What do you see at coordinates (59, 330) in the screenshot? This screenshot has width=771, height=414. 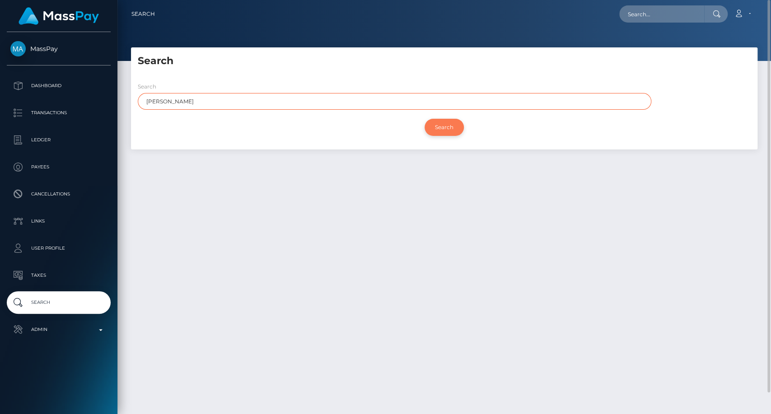 I see `p: Admin` at bounding box center [59, 330].